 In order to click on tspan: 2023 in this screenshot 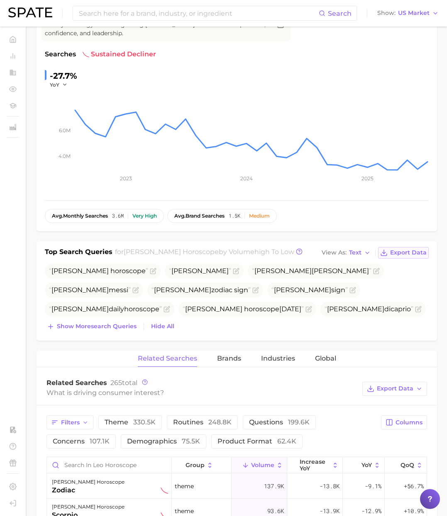, I will do `click(126, 178)`.